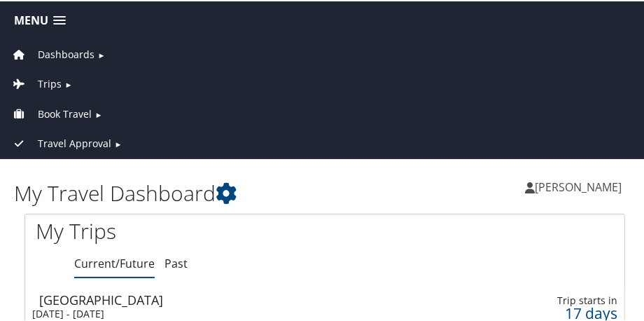 This screenshot has height=321, width=644. Describe the element at coordinates (61, 141) in the screenshot. I see `a: Travel Approval` at that location.